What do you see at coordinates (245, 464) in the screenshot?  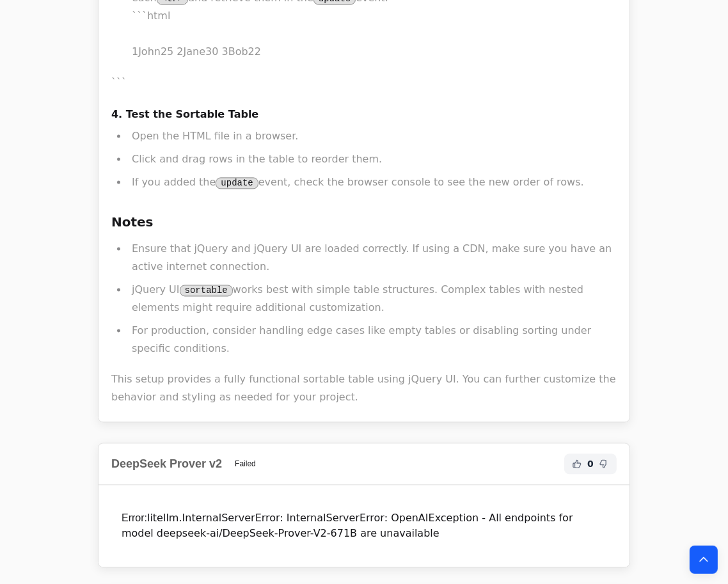 I see `span: Failed` at bounding box center [245, 464].